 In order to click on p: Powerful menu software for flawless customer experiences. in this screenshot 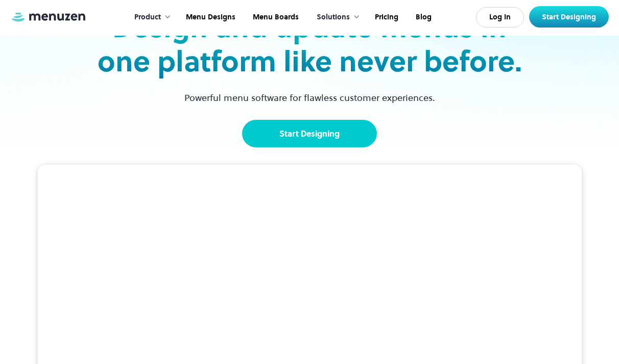, I will do `click(310, 98)`.